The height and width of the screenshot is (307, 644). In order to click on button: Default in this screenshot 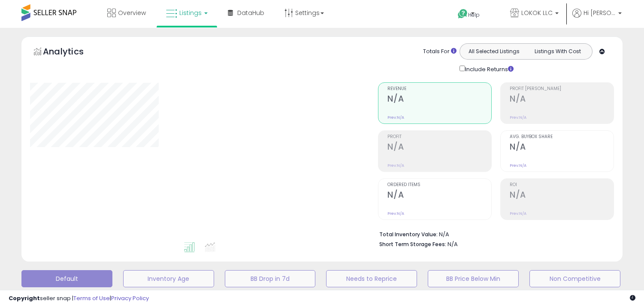, I will do `click(67, 279)`.